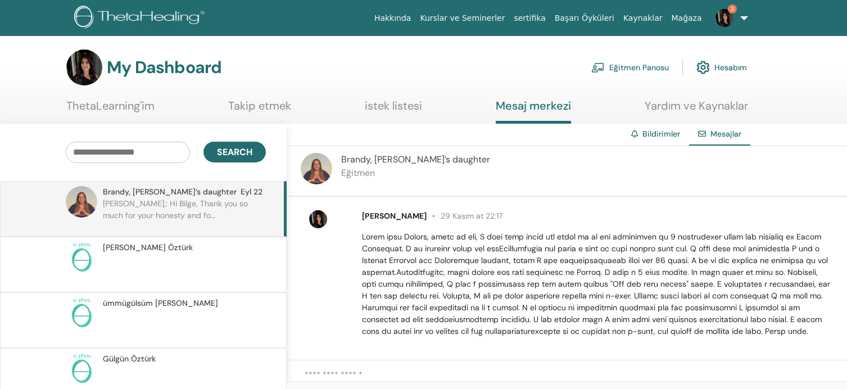 The image size is (847, 389). What do you see at coordinates (110, 110) in the screenshot?
I see `a: ThetaLearning'im` at bounding box center [110, 110].